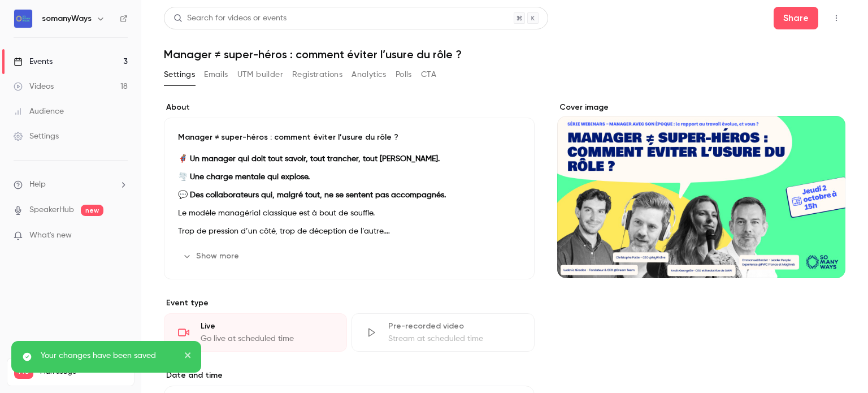 The image size is (868, 393). What do you see at coordinates (702, 190) in the screenshot?
I see `section: Cover image` at bounding box center [702, 190].